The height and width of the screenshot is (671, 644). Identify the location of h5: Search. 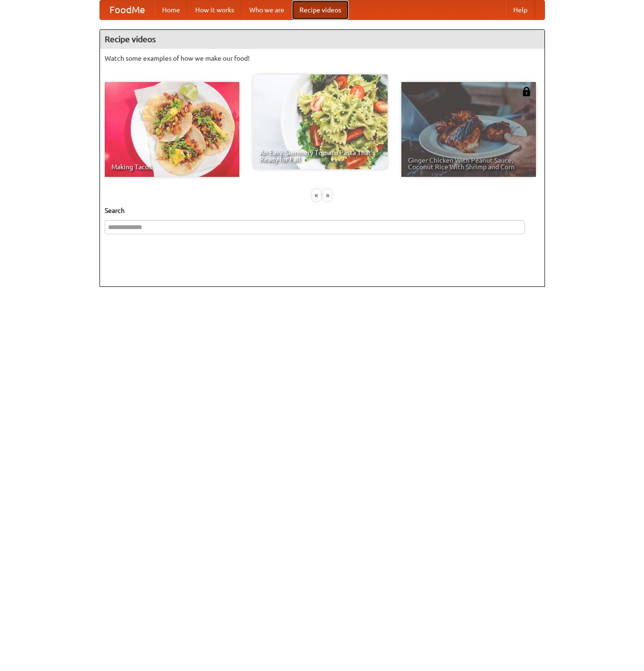
(322, 210).